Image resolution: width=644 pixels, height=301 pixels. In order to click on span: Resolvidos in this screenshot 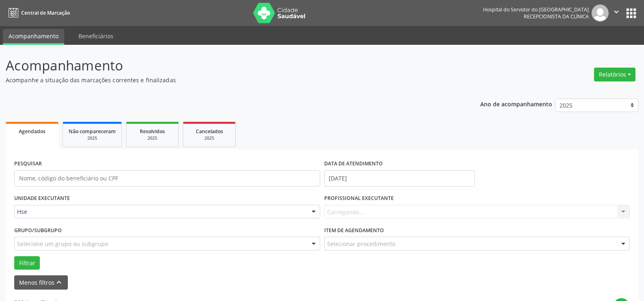, I will do `click(152, 131)`.